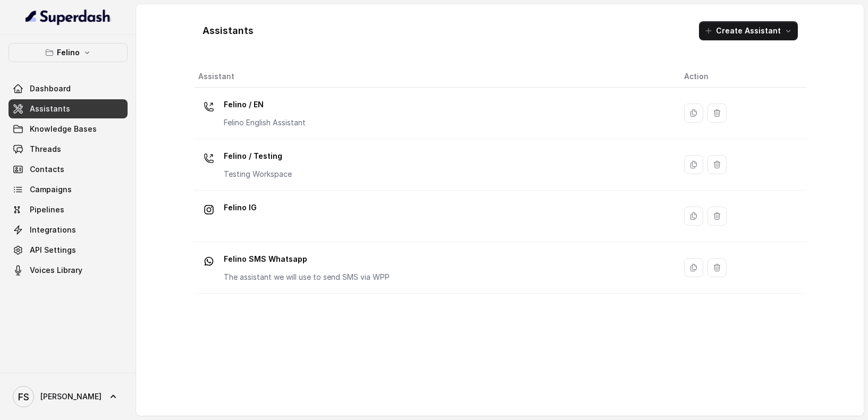  I want to click on p: Felino English Assistant, so click(264, 123).